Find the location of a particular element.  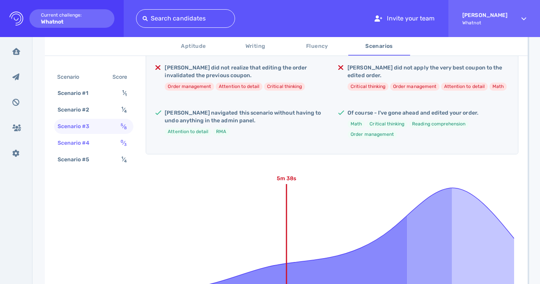

div: Score is located at coordinates (121, 77).